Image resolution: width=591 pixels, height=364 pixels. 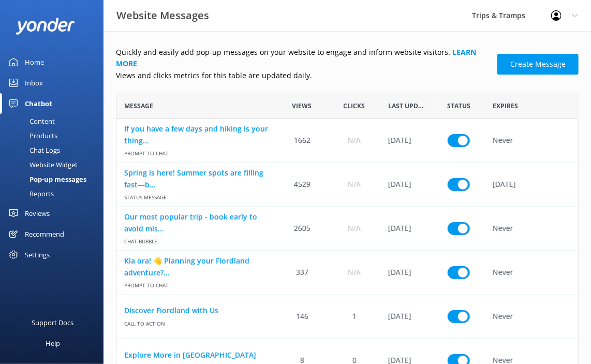 What do you see at coordinates (302, 184) in the screenshot?
I see `div: 4529` at bounding box center [302, 184].